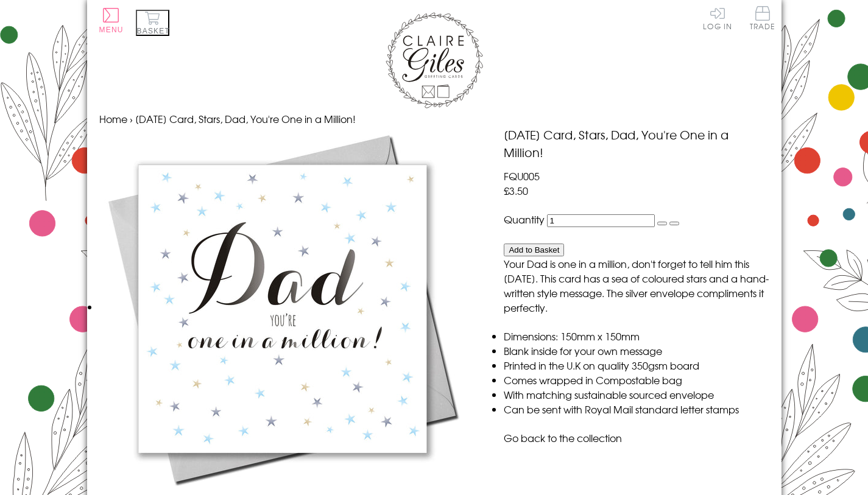 The height and width of the screenshot is (495, 868). Describe the element at coordinates (636, 409) in the screenshot. I see `li: Can be sent with Royal Mail standard letter stamps` at that location.